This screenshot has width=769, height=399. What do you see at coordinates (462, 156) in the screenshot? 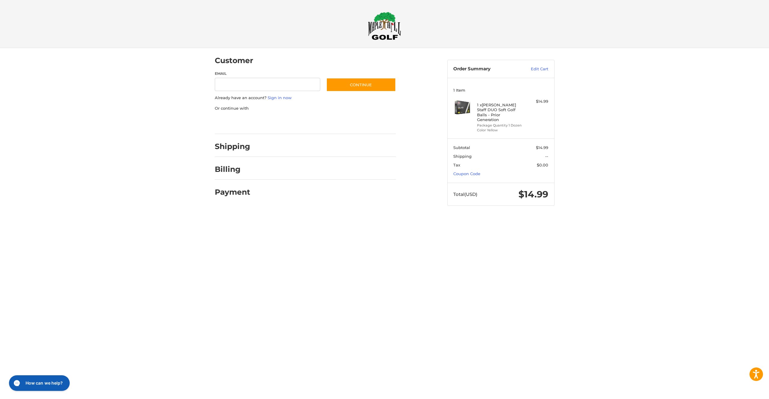
I see `span: Shipping` at bounding box center [462, 156].